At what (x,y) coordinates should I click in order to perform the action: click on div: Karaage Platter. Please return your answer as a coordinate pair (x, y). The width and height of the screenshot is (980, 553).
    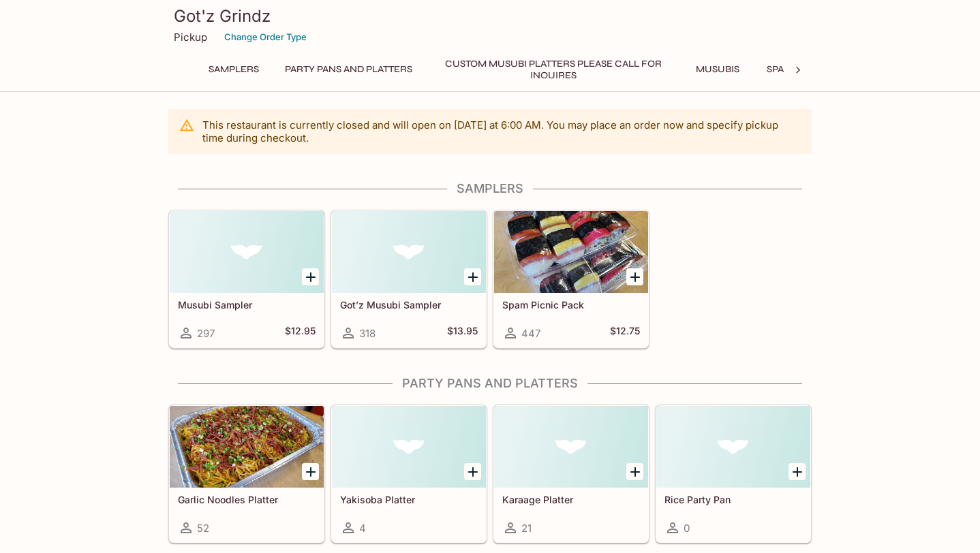
    Looking at the image, I should click on (571, 446).